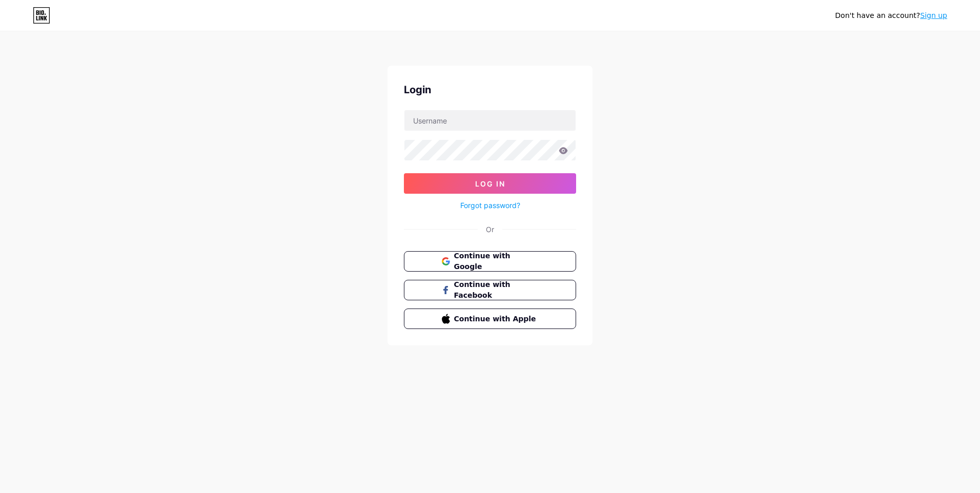  I want to click on span: Continue with Google, so click(497, 261).